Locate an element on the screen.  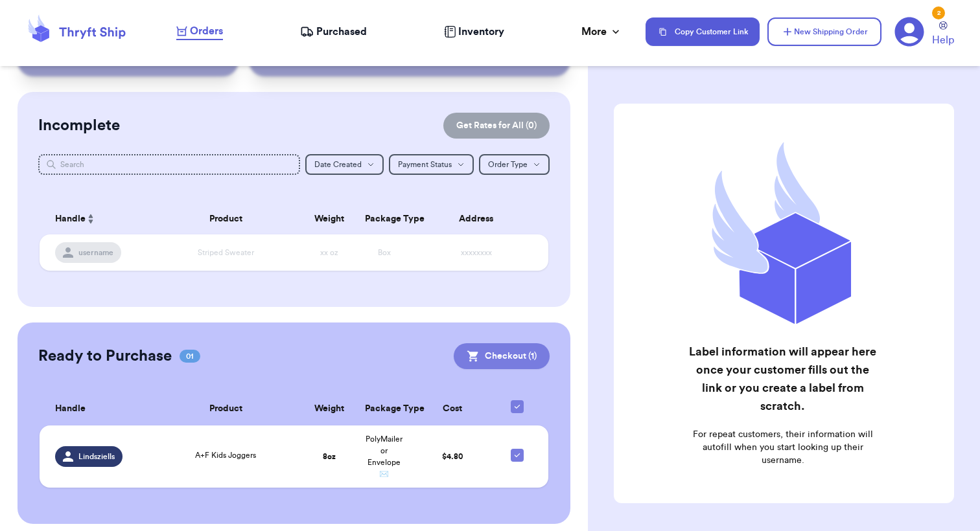
span: Date Created is located at coordinates (337, 164).